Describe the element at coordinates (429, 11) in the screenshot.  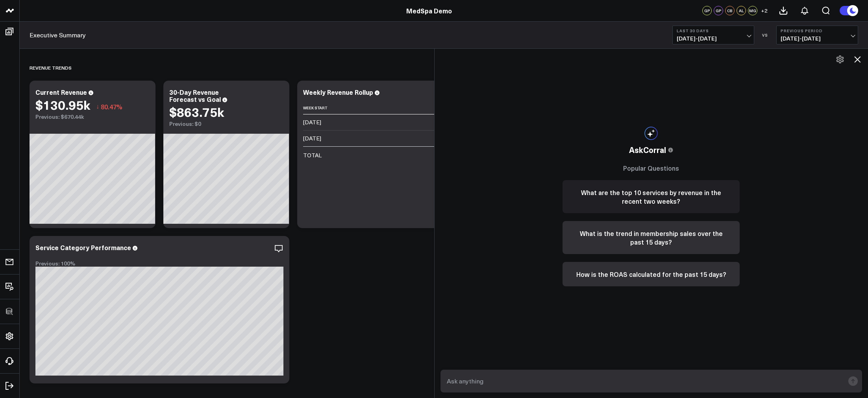
I see `a: MedSpa Demo` at that location.